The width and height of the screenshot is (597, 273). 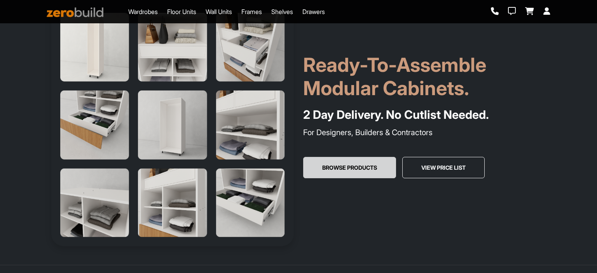 I want to click on a: Shelves, so click(x=282, y=12).